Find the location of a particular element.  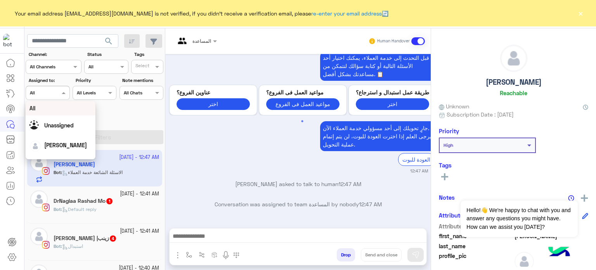

img: send attachment is located at coordinates (178, 255).